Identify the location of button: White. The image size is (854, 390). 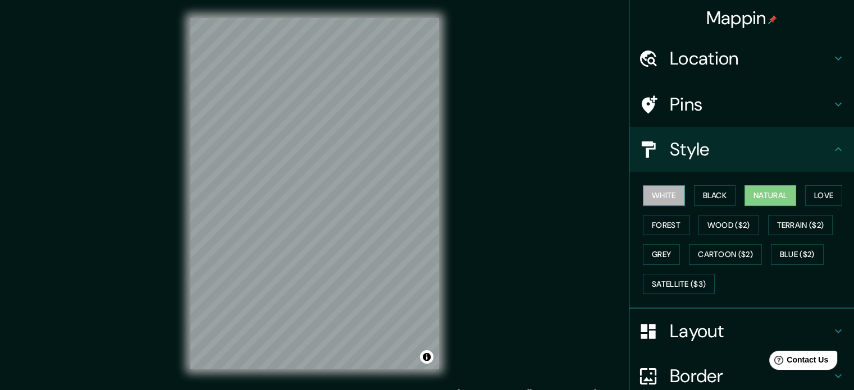
(664, 195).